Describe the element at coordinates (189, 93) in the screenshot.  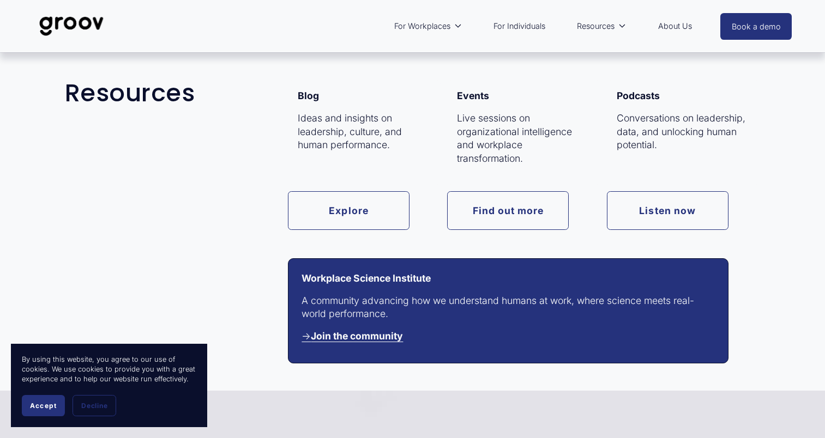
I see `h2: Resources` at that location.